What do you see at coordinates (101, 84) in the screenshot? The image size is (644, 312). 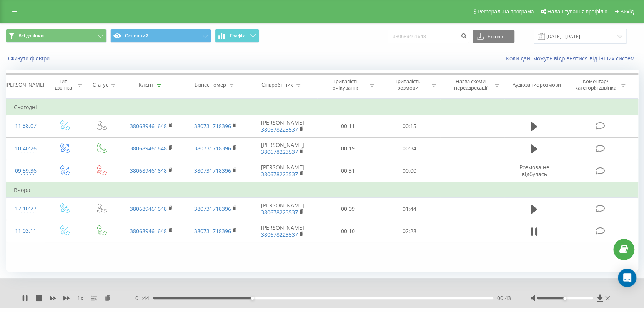 I see `div: Статус` at bounding box center [101, 84].